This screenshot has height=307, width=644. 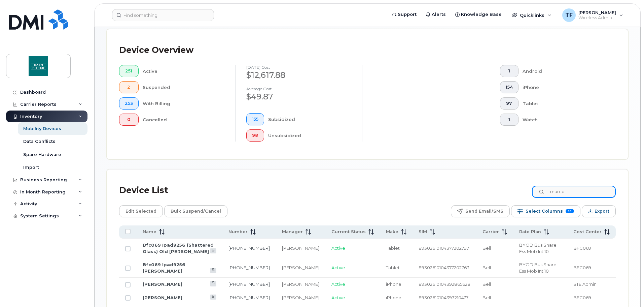 What do you see at coordinates (129, 104) in the screenshot?
I see `span: 253` at bounding box center [129, 104].